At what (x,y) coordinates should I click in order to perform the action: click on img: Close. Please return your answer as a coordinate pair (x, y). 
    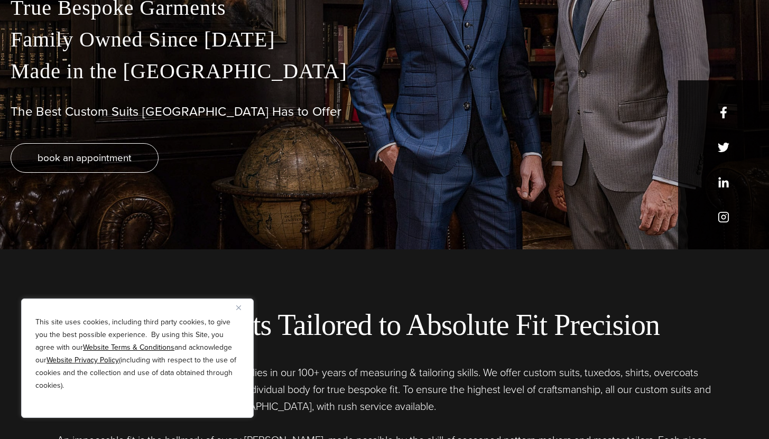
    Looking at the image, I should click on (238, 307).